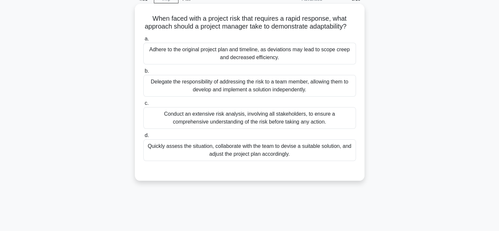 The width and height of the screenshot is (499, 231). I want to click on div: Conduct an extensive risk analysis, involving all stakeholders, to ensure a comprehensive underst..., so click(250, 118).